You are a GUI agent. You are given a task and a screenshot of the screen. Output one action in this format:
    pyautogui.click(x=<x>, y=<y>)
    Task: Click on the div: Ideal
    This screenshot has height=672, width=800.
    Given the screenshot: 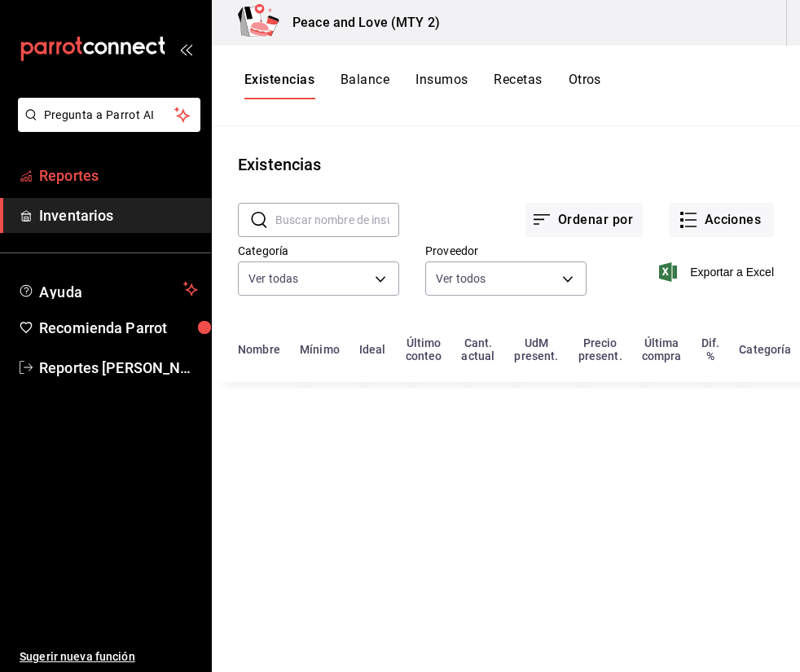 What is the action you would take?
    pyautogui.click(x=373, y=349)
    